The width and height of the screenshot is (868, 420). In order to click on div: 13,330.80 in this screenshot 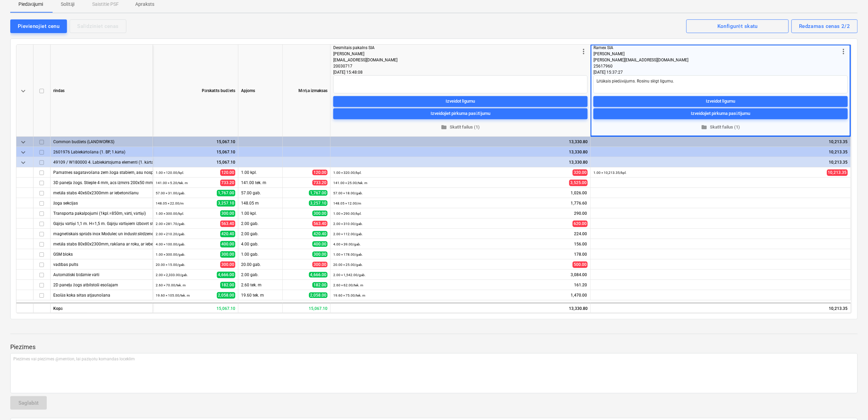, I will do `click(460, 152)`.